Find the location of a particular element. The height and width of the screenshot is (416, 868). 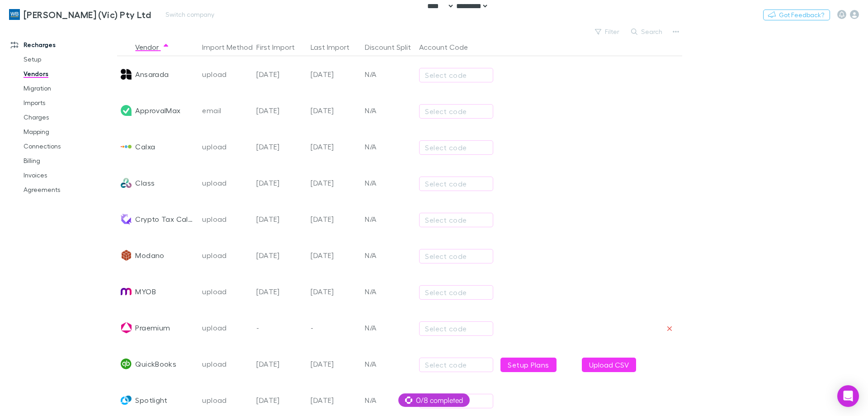

img: Calxa's Logo is located at coordinates (126, 147).